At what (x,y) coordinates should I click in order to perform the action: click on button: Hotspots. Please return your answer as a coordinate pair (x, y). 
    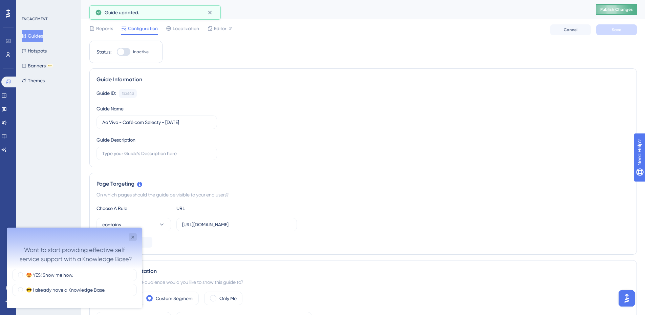
    Looking at the image, I should click on (34, 51).